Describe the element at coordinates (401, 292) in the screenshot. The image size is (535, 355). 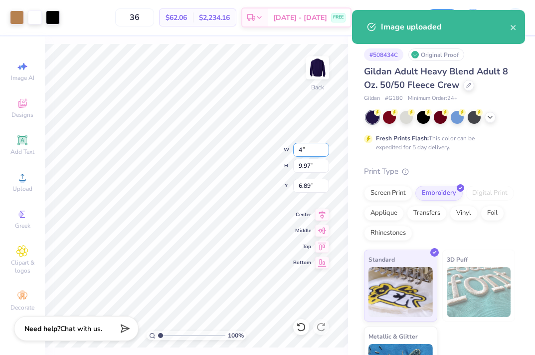
I see `img: Standard` at that location.